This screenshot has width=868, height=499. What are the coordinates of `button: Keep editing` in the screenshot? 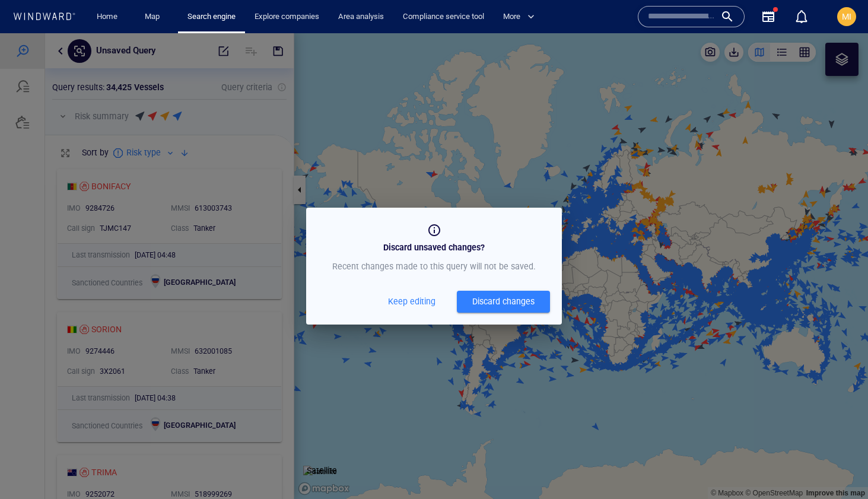 It's located at (412, 268).